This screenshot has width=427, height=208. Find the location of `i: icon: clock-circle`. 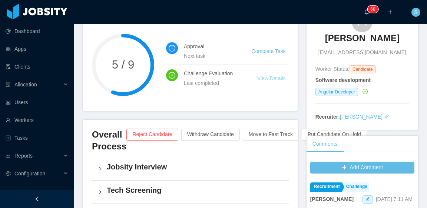

i: icon: clock-circle is located at coordinates (172, 48).